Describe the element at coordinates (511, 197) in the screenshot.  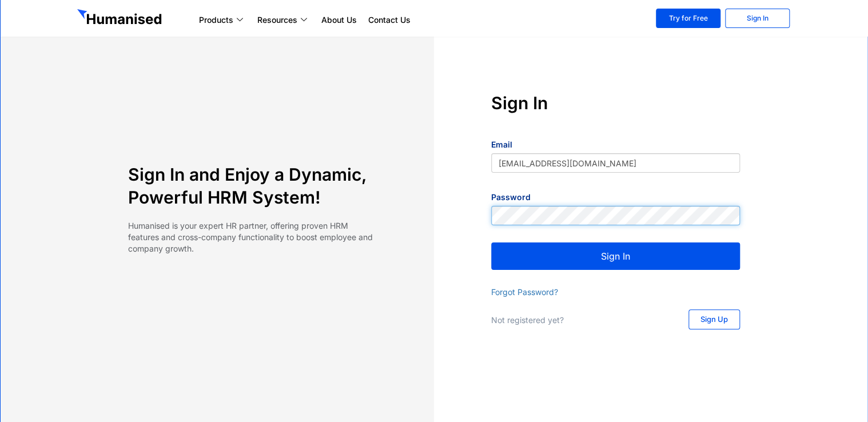
I see `label: Password` at that location.